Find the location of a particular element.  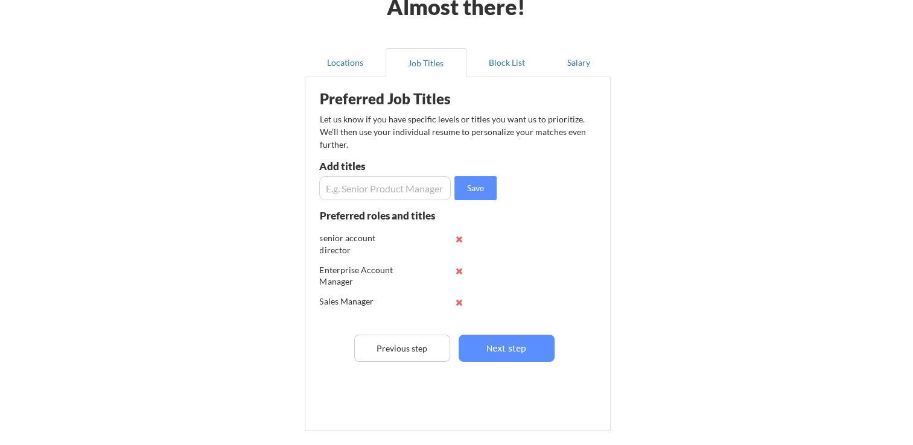

div: Preferred Job Titles is located at coordinates (396, 99).